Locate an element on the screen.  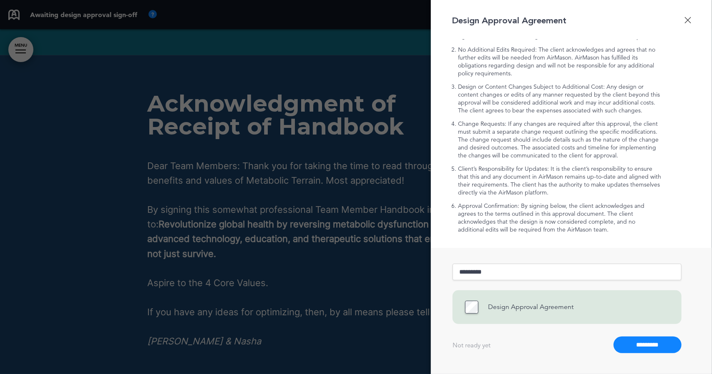
div: Not ready yet is located at coordinates (471, 345).